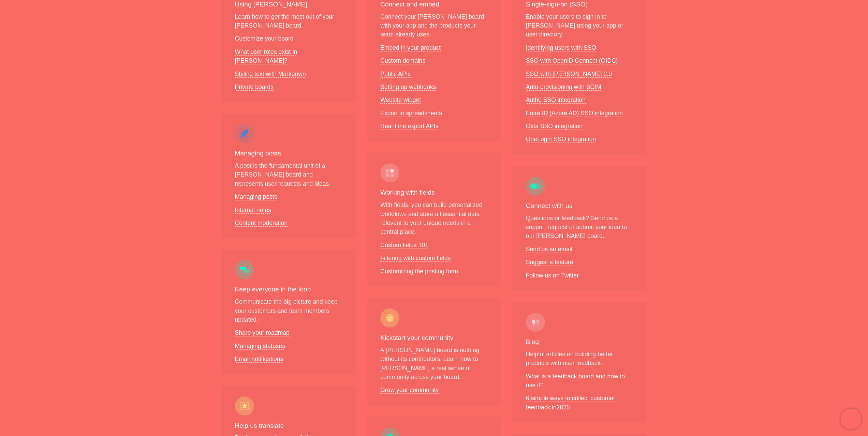  I want to click on p: Helpful articles on building better products with user feedback., so click(579, 359).